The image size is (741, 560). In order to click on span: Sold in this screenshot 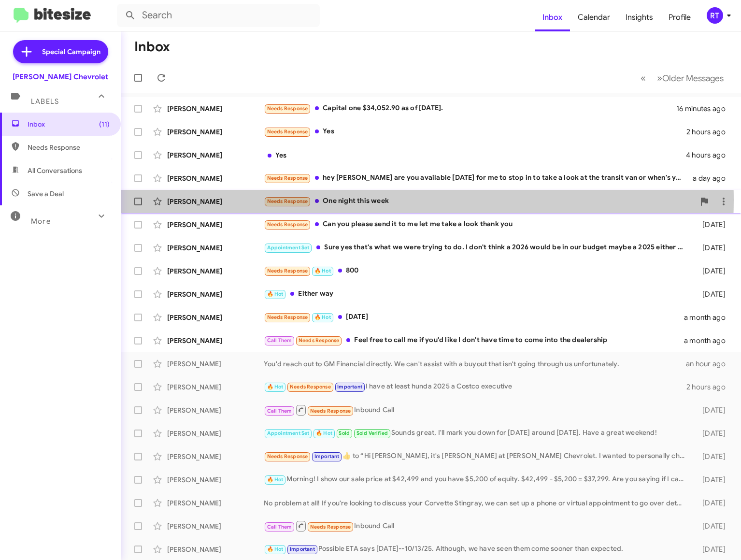, I will do `click(344, 433)`.